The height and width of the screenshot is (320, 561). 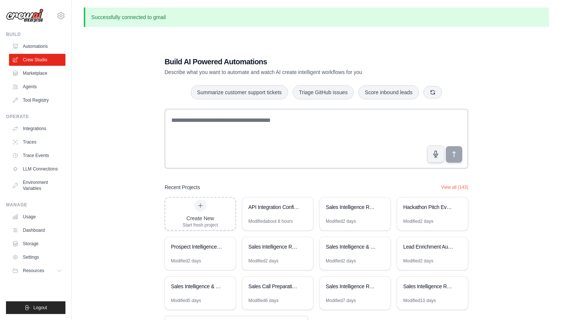 What do you see at coordinates (274, 286) in the screenshot?
I see `div: Sales Call Preparation Intelligence` at bounding box center [274, 286].